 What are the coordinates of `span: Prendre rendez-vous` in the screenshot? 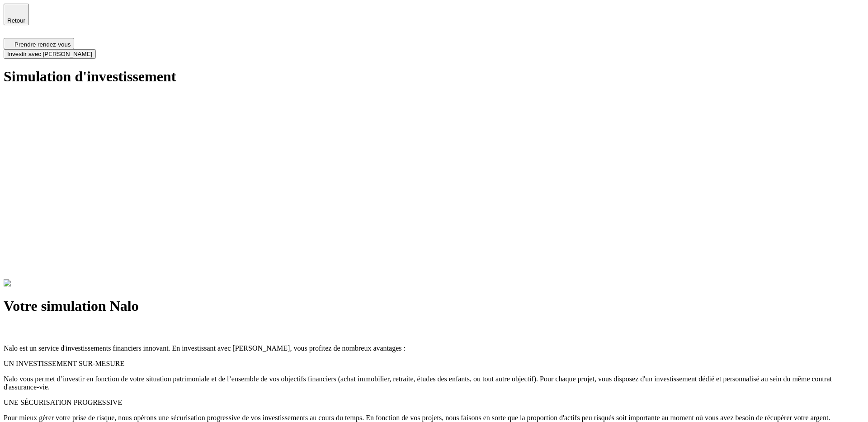 It's located at (42, 44).